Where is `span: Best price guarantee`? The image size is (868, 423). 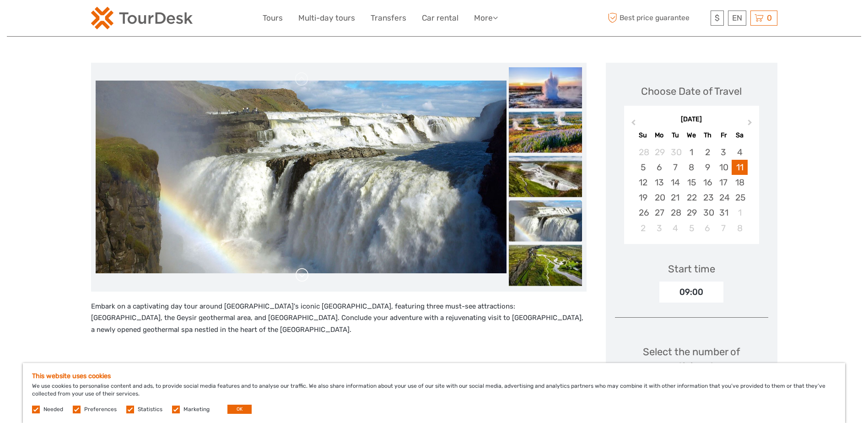 span: Best price guarantee is located at coordinates (657, 18).